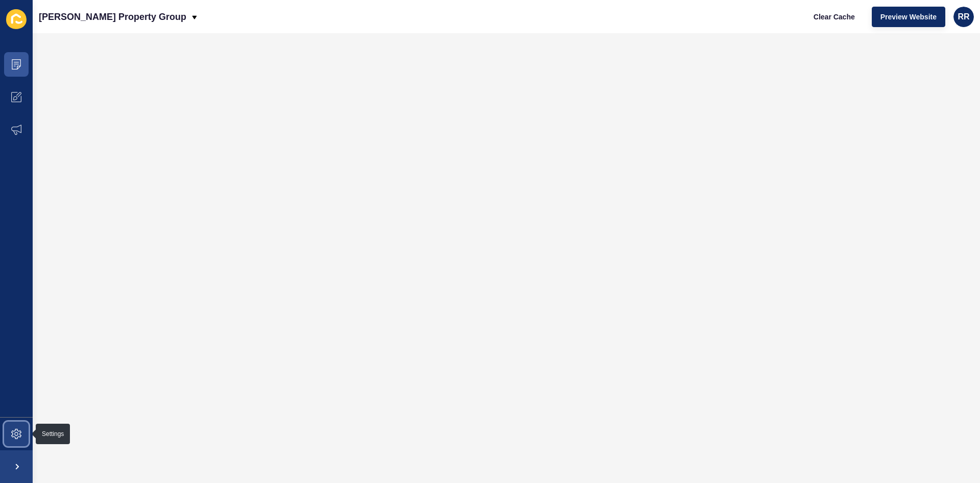  I want to click on button: Clear Cache, so click(834, 17).